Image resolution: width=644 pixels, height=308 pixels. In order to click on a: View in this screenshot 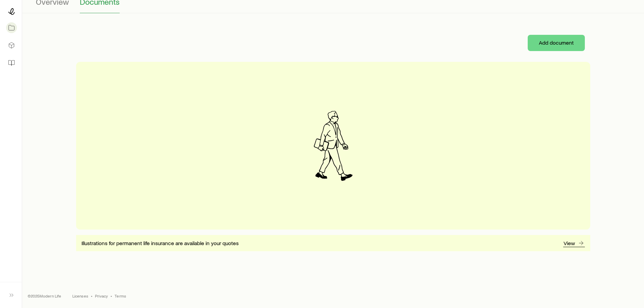, I will do `click(573, 243)`.